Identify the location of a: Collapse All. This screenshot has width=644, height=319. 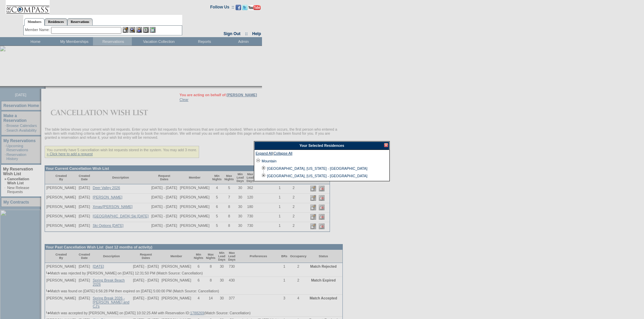
(283, 155).